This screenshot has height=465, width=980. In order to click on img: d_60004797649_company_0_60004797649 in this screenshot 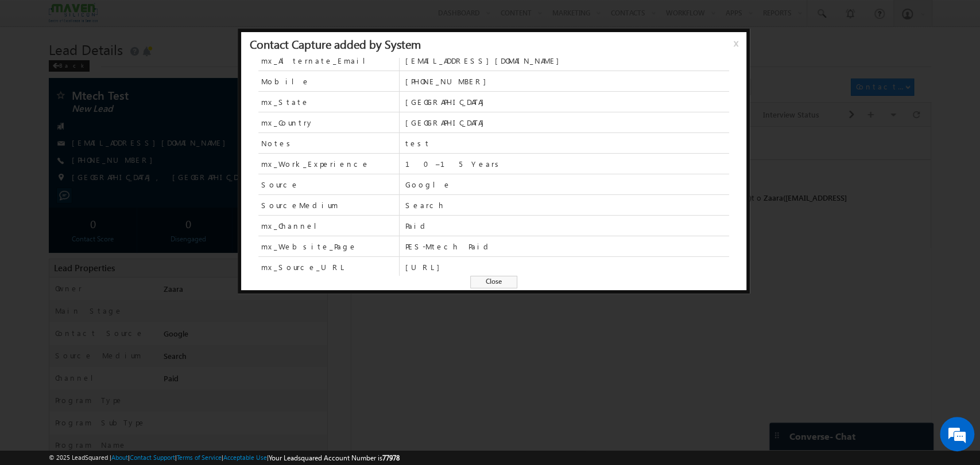, I will do `click(34, 67)`.